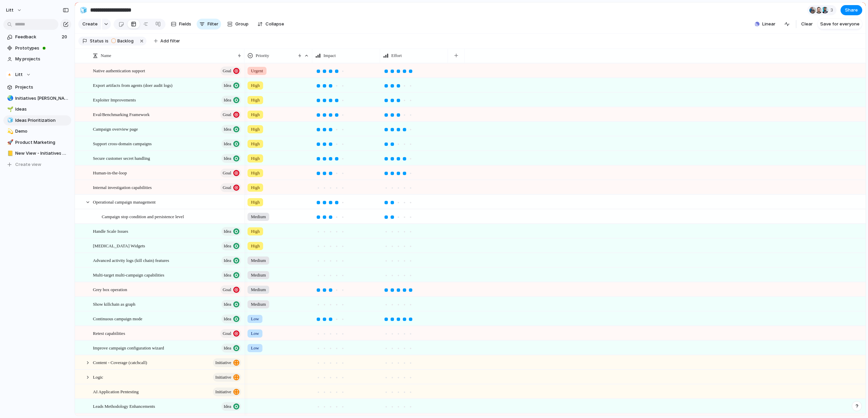  Describe the element at coordinates (330, 55) in the screenshot. I see `span: Impact` at that location.